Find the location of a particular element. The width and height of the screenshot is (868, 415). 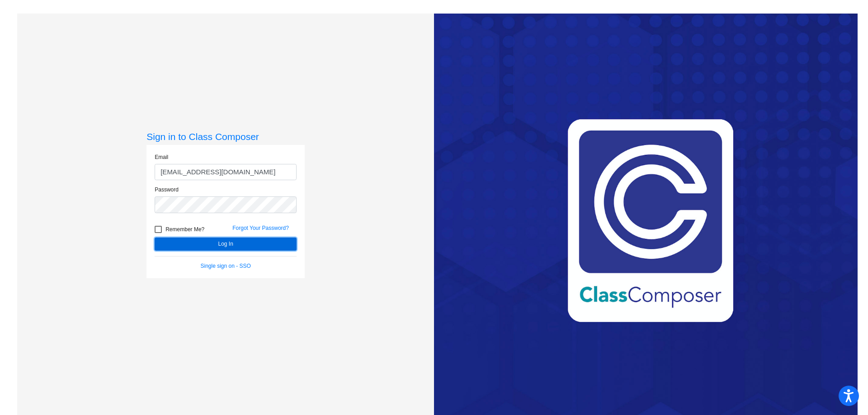

label: Email is located at coordinates (161, 158).